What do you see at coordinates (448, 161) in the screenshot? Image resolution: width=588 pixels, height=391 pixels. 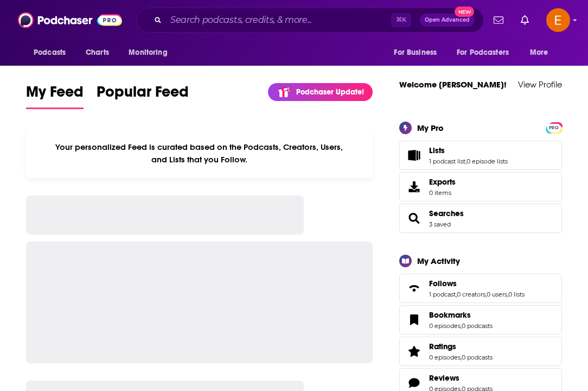 I see `a: 1 podcast list` at bounding box center [448, 161].